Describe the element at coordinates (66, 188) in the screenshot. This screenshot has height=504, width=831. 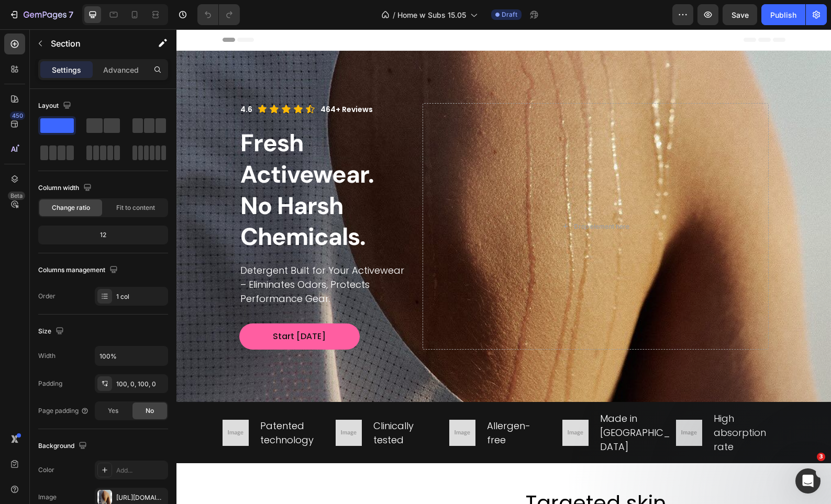
I see `div: Column width` at that location.